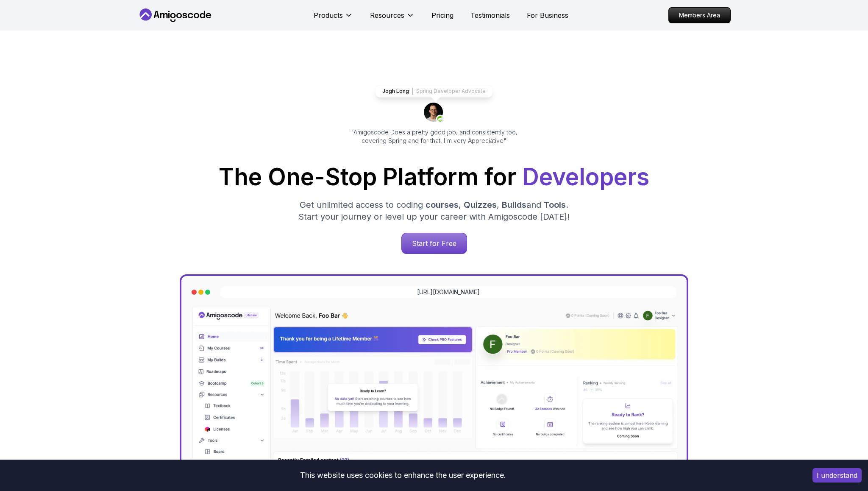  What do you see at coordinates (490, 15) in the screenshot?
I see `p: Testimonials` at bounding box center [490, 15].